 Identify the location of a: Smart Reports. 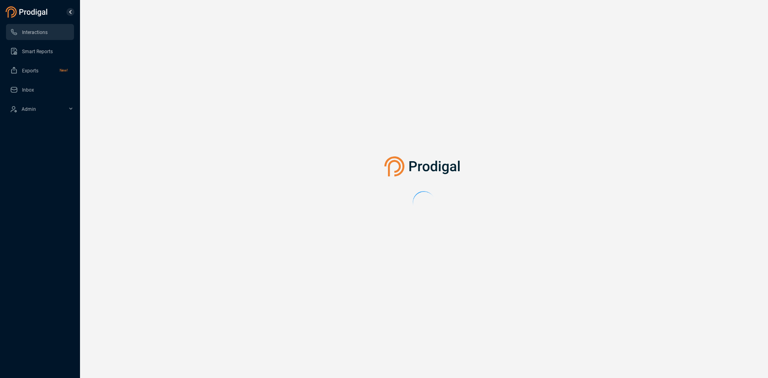
(39, 51).